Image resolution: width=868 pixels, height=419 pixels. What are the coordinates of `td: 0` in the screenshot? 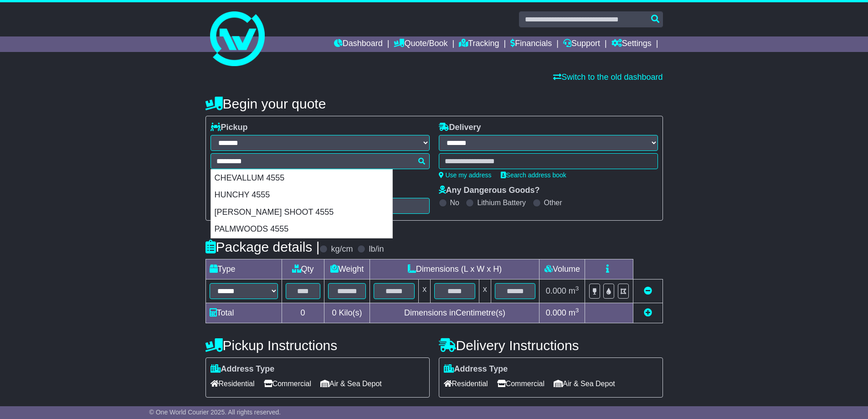 It's located at (303, 313).